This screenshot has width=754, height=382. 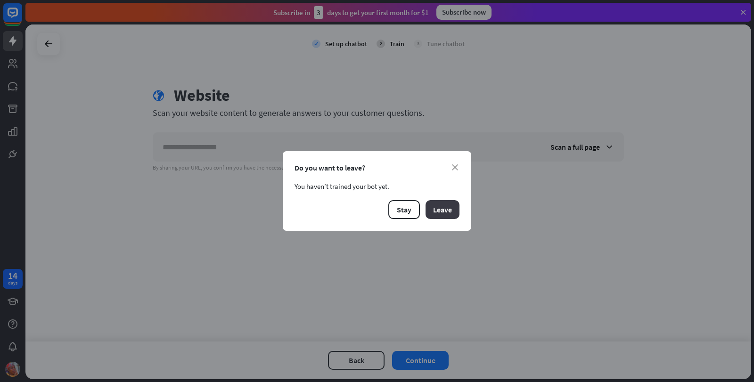 What do you see at coordinates (442, 210) in the screenshot?
I see `button: Leave` at bounding box center [442, 210].